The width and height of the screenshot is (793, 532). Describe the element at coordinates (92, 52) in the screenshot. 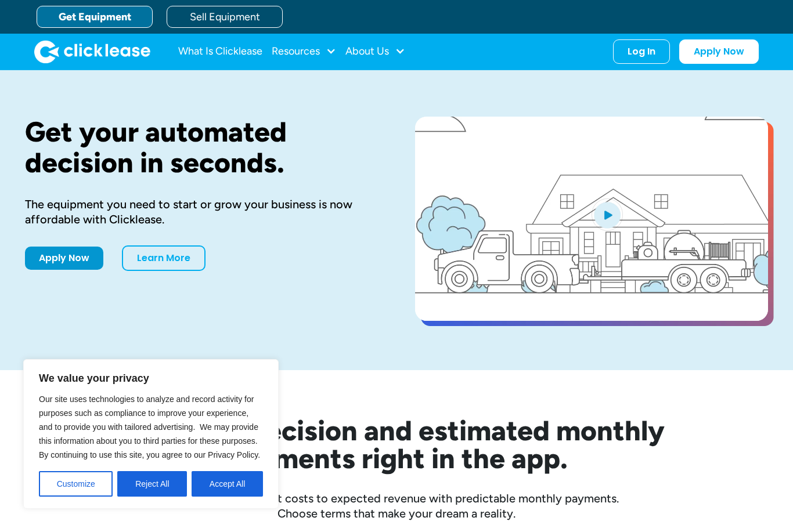

I see `img: Clicklease logo` at that location.